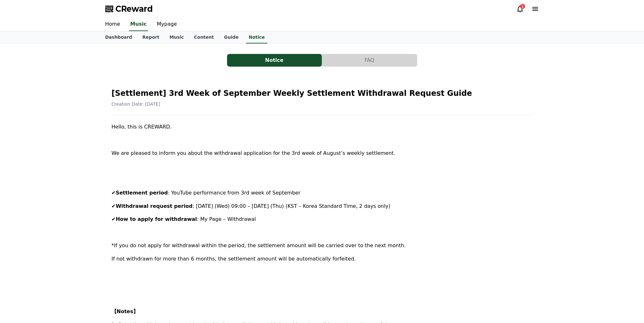 This screenshot has height=323, width=644. Describe the element at coordinates (520, 9) in the screenshot. I see `a: 1` at that location.